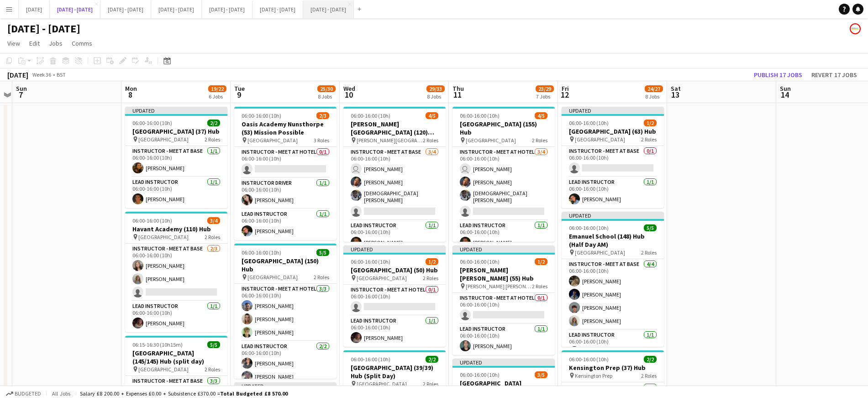  I want to click on span: 9, so click(239, 94).